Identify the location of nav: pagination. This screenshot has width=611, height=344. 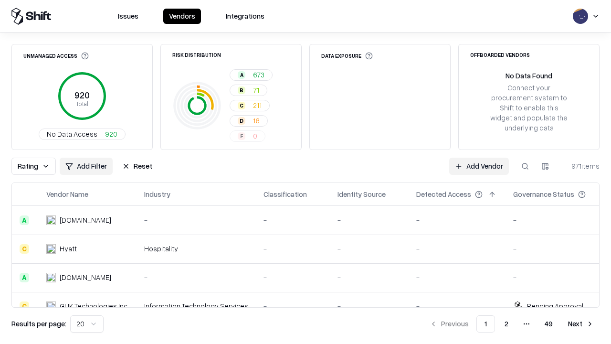
(511, 323).